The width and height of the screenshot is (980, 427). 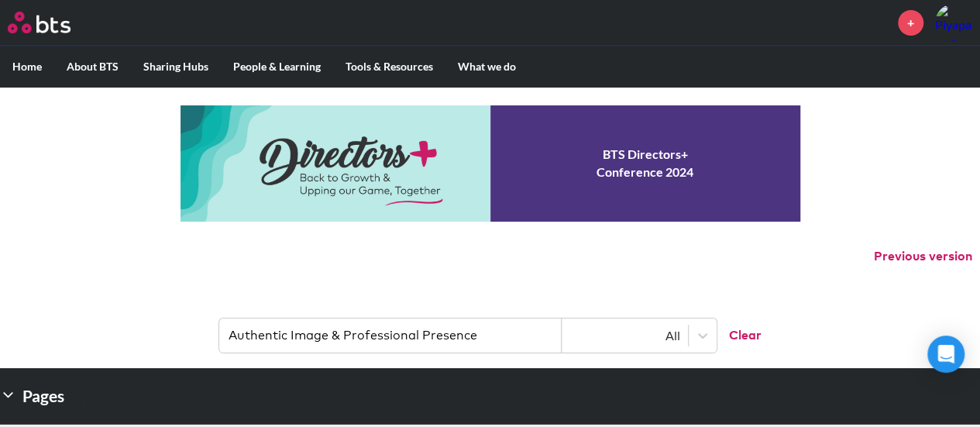 What do you see at coordinates (954, 23) in the screenshot?
I see `img: Piyaparat Hanchenlak` at bounding box center [954, 23].